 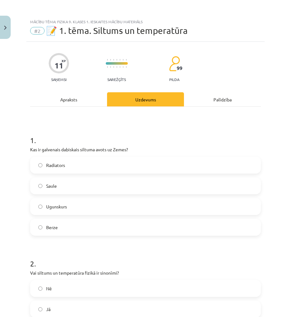 What do you see at coordinates (146, 22) in the screenshot?
I see `div: Mācību tēma: Fizika 9. klases 1. ieskaites mācību materiāls` at bounding box center [146, 22].